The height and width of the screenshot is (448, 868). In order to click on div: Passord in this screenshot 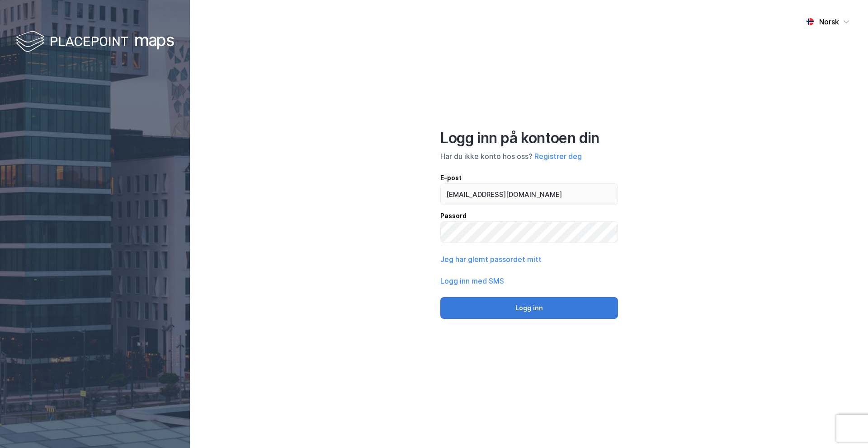, I will do `click(529, 216)`.